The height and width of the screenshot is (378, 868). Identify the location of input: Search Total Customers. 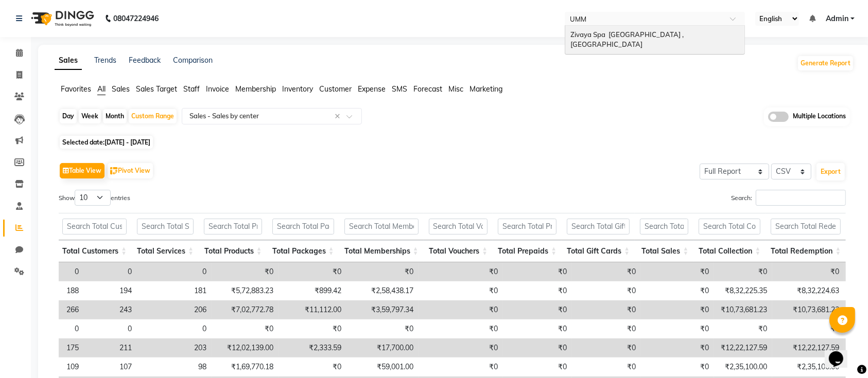
(94, 227).